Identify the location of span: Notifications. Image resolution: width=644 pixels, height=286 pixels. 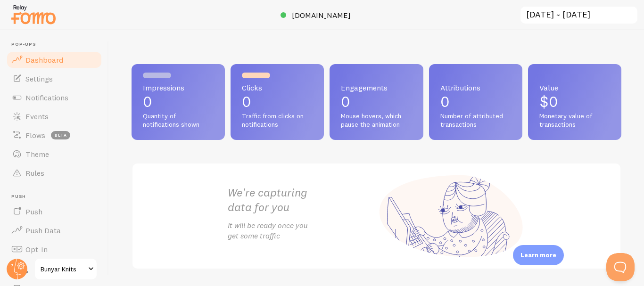
(46, 97).